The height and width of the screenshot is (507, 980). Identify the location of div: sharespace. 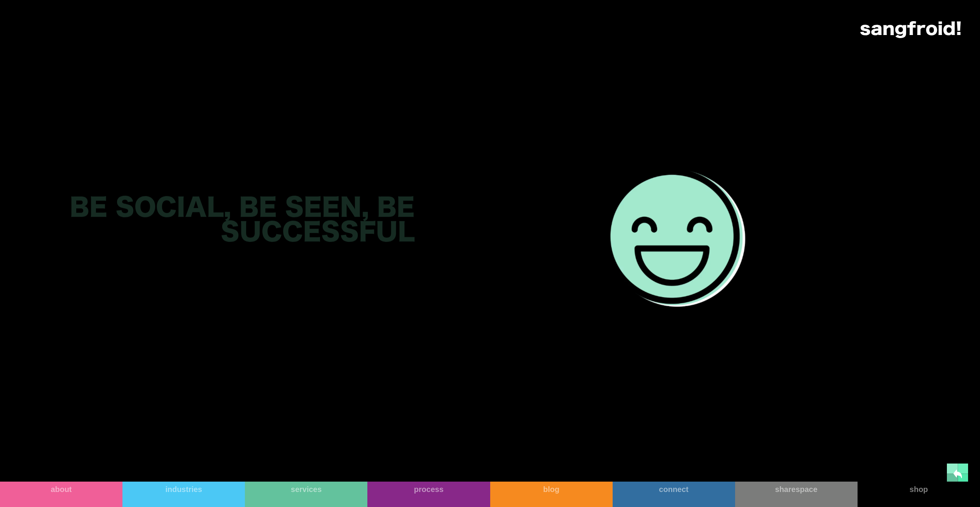
(796, 490).